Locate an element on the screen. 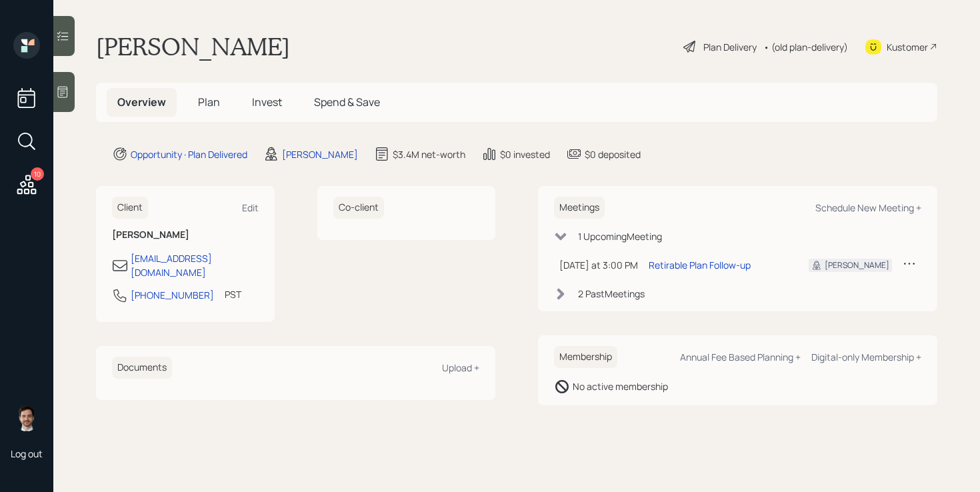  h6: Documents is located at coordinates (142, 367).